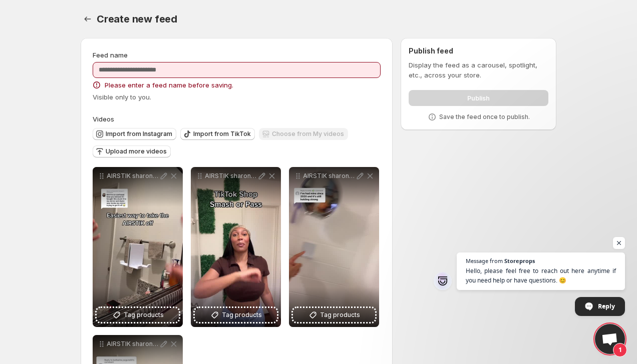 The height and width of the screenshot is (364, 637). Describe the element at coordinates (231, 176) in the screenshot. I see `p: AIRSTIK sharonjayy3-HD` at that location.